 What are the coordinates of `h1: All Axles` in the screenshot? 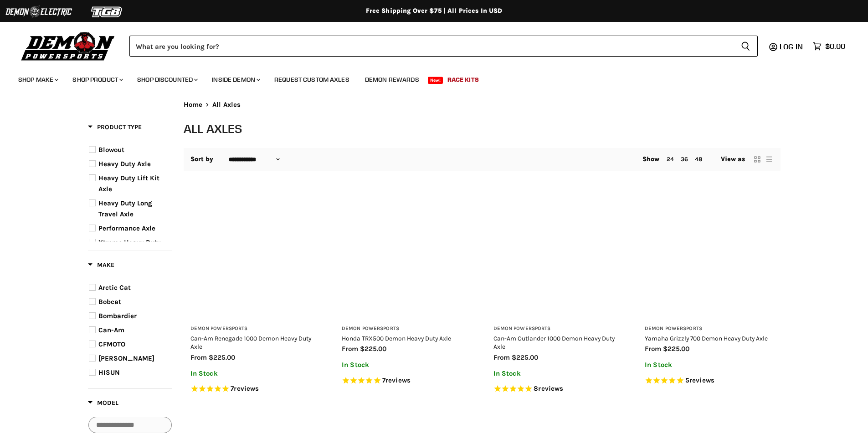 It's located at (482, 128).